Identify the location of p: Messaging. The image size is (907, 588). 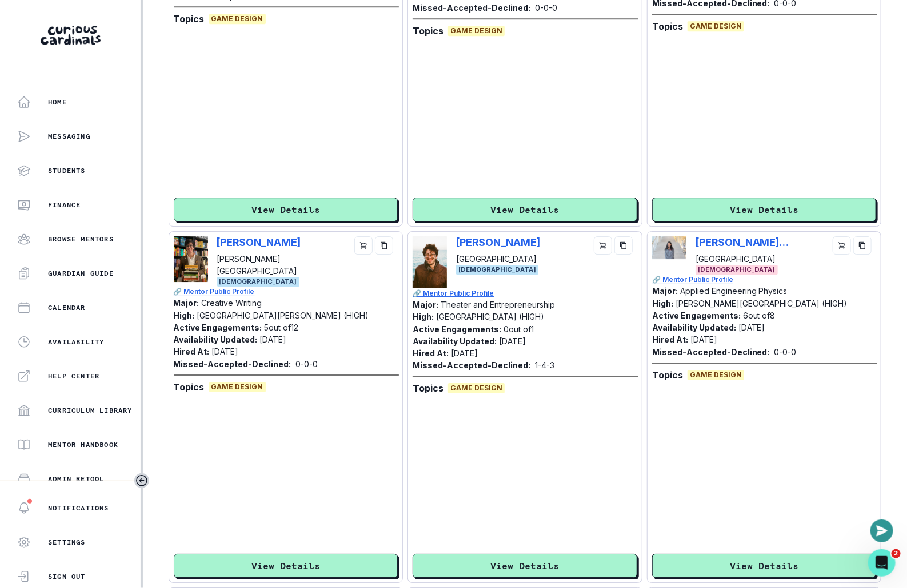
(69, 136).